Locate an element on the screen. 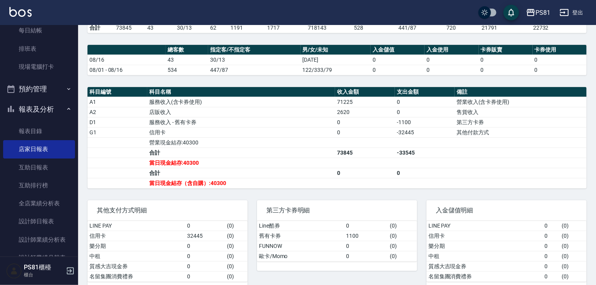  span: 其他支付方式明細 is located at coordinates (168, 211).